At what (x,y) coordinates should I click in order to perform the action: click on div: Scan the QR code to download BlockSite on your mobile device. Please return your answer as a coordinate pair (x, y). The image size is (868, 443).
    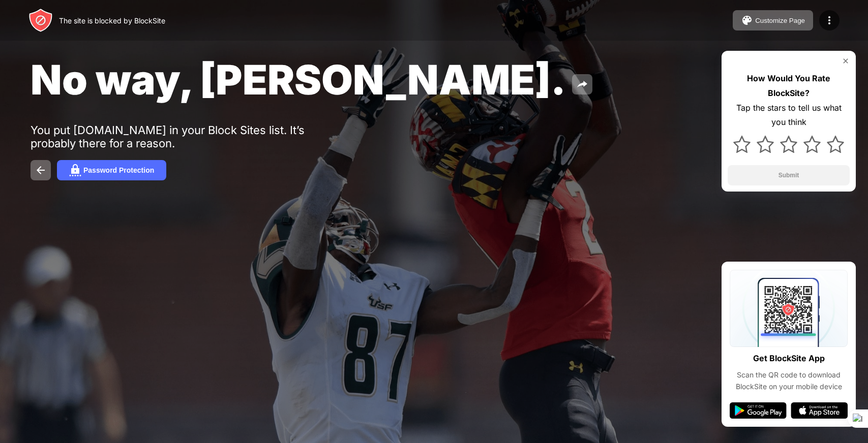
    Looking at the image, I should click on (788, 381).